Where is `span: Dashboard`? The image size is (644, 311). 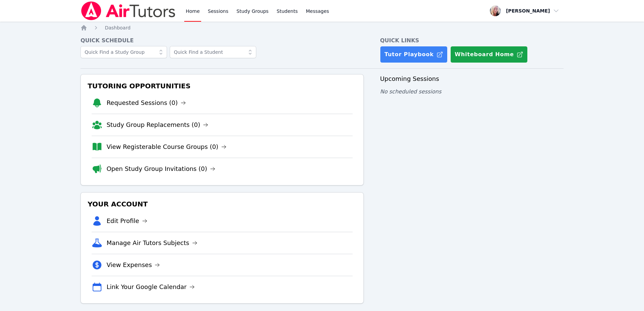
span: Dashboard is located at coordinates (117, 28).